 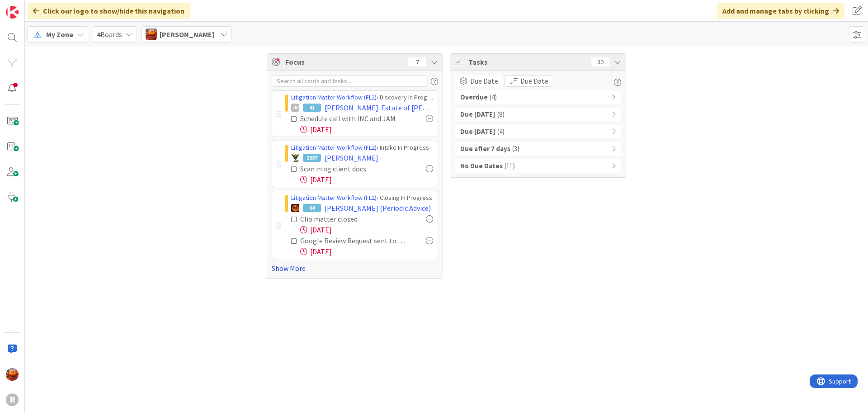 I want to click on div: 94, so click(x=312, y=208).